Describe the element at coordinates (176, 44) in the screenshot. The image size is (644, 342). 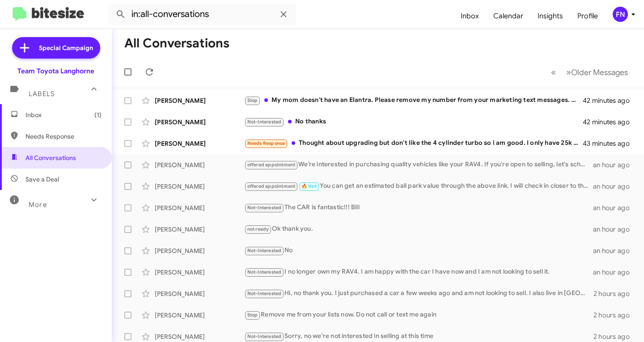
I see `h1: All Conversations` at that location.